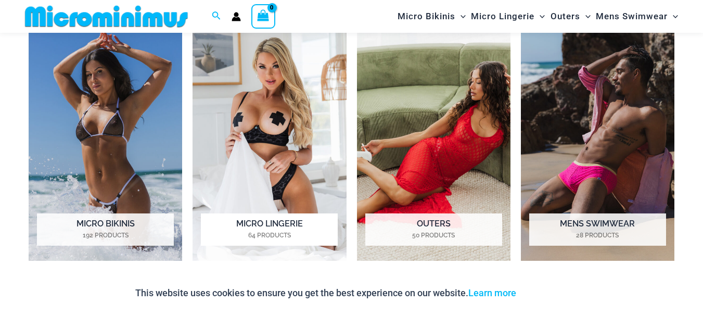 The width and height of the screenshot is (703, 316). Describe the element at coordinates (269, 141) in the screenshot. I see `img: Micro Lingerie` at that location.